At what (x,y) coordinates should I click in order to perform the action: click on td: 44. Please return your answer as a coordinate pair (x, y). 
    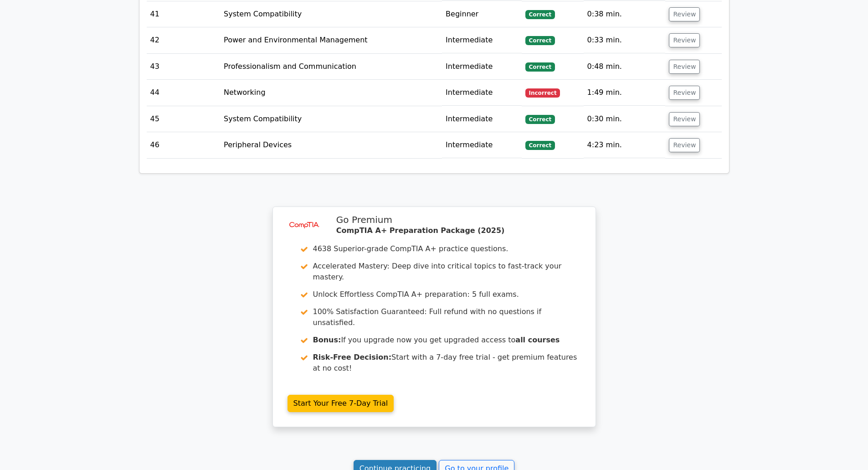
    Looking at the image, I should click on (184, 93).